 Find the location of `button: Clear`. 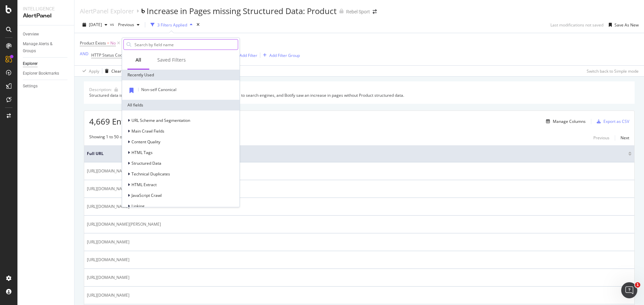

button: Clear is located at coordinates (112, 71).